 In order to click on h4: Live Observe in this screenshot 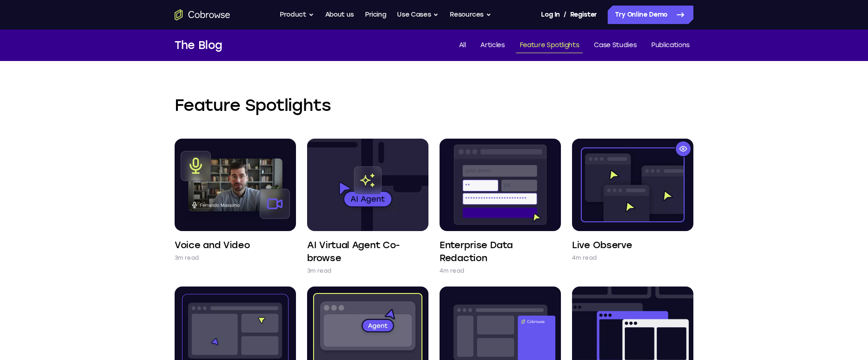, I will do `click(601, 245)`.